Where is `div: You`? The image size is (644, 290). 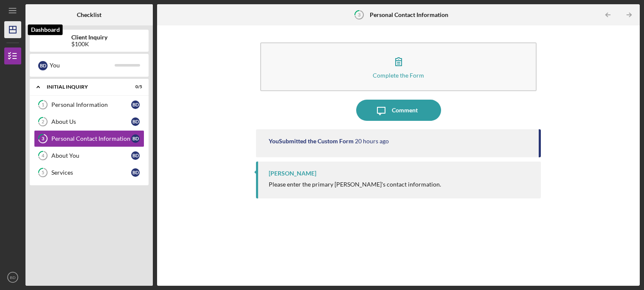
div: You is located at coordinates (82, 65).